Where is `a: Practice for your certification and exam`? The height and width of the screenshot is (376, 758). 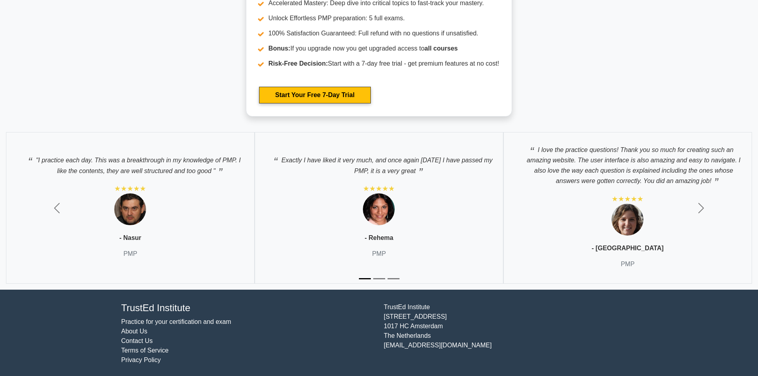
a: Practice for your certification and exam is located at coordinates (176, 321).